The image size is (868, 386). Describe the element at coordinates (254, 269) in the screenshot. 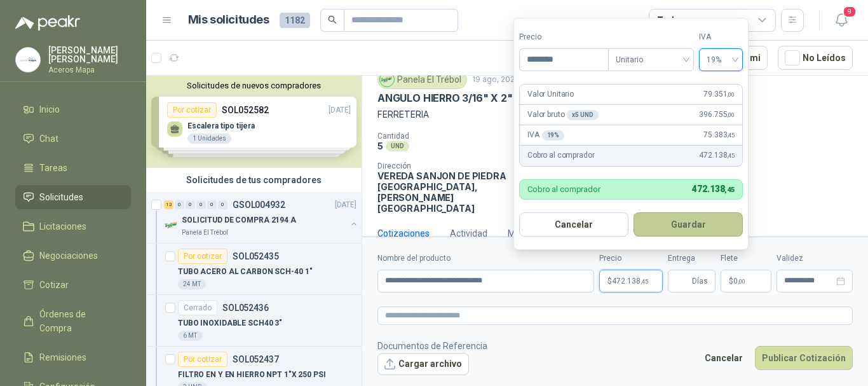

I see `a: Por cotizarSOL052435TUBO ACERO AL CARBON SCH-40 1"24 MT` at that location.